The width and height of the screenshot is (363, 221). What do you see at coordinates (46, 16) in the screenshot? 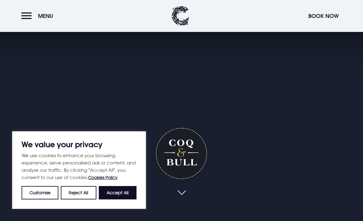
I see `span: Menu` at bounding box center [46, 16].